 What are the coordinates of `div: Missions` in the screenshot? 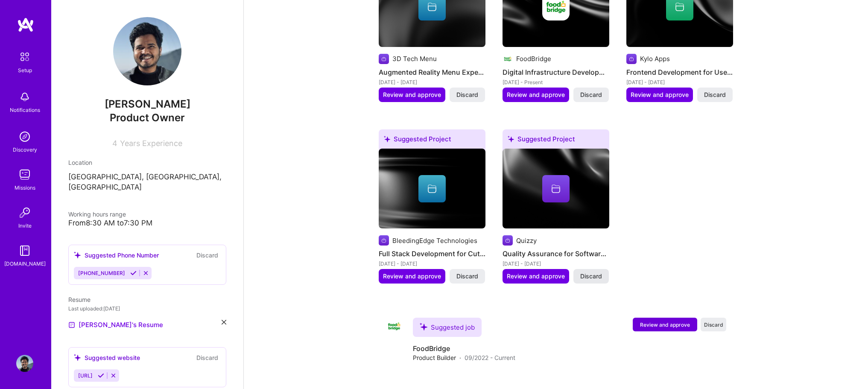 It's located at (25, 188).